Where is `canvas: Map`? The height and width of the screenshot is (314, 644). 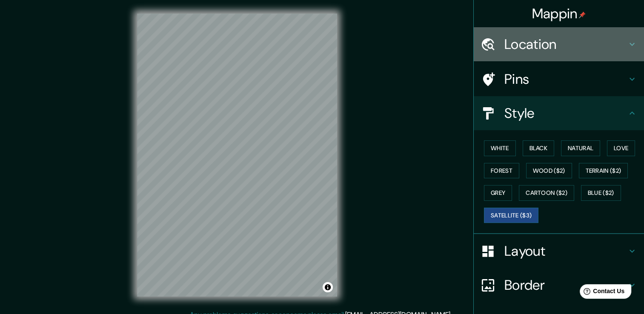 canvas: Map is located at coordinates (237, 155).